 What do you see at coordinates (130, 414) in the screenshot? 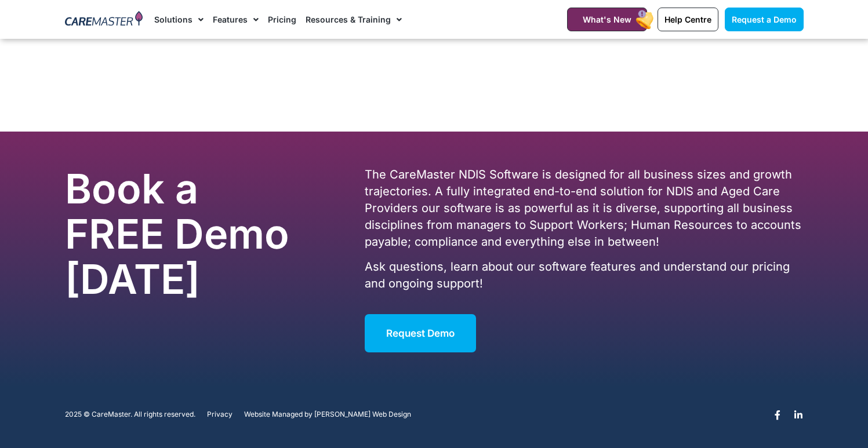
I see `p: 2025 © CareMaster. All rights reserved.` at bounding box center [130, 414].